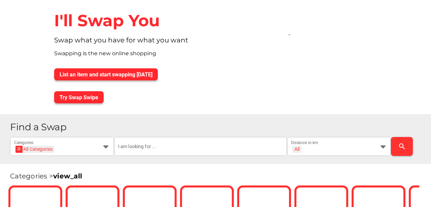  I want to click on span: Categories >, so click(46, 176).